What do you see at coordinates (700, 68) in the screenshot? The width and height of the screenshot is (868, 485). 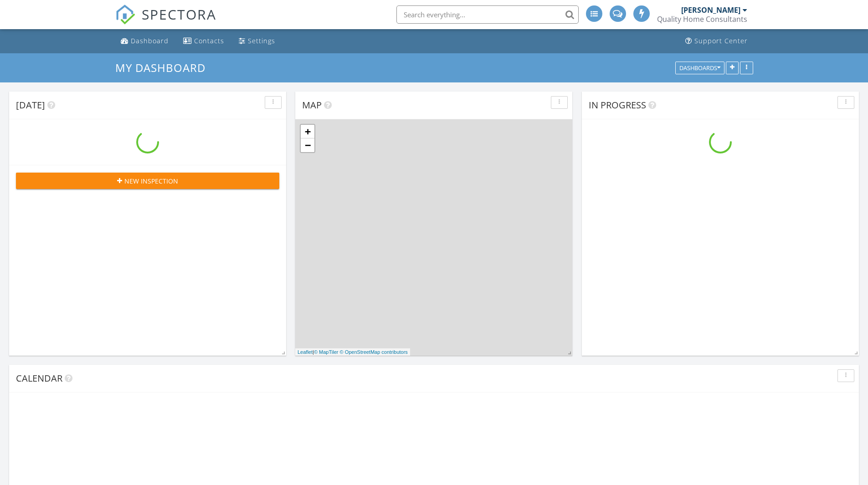 I see `div: Dashboards` at bounding box center [700, 68].